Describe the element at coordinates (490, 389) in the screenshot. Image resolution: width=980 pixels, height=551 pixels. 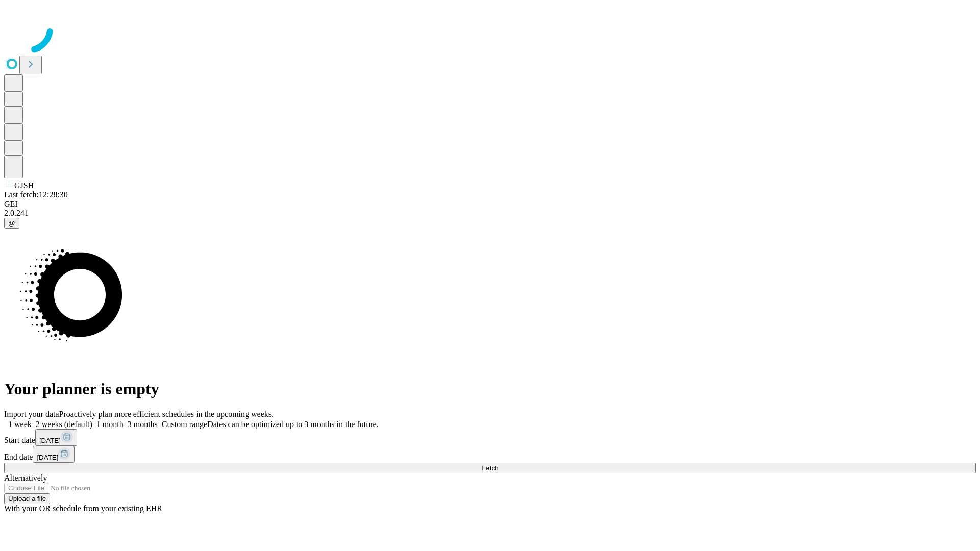
I see `h1: Your planner is empty` at that location.